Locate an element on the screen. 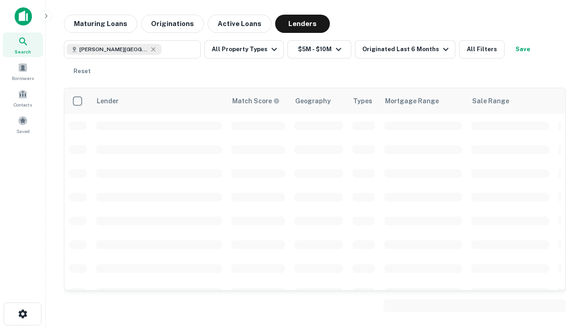  th: Sale Range is located at coordinates (510, 101).